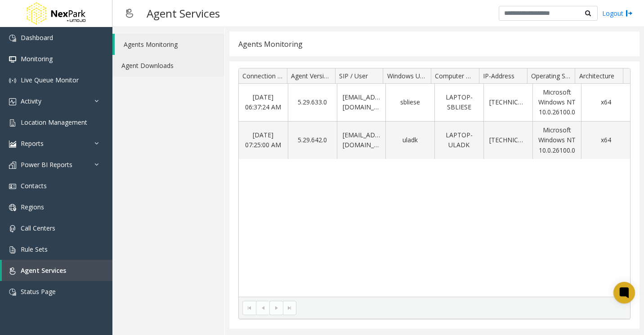 This screenshot has width=644, height=335. What do you see at coordinates (38, 291) in the screenshot?
I see `span: Status Page` at bounding box center [38, 291].